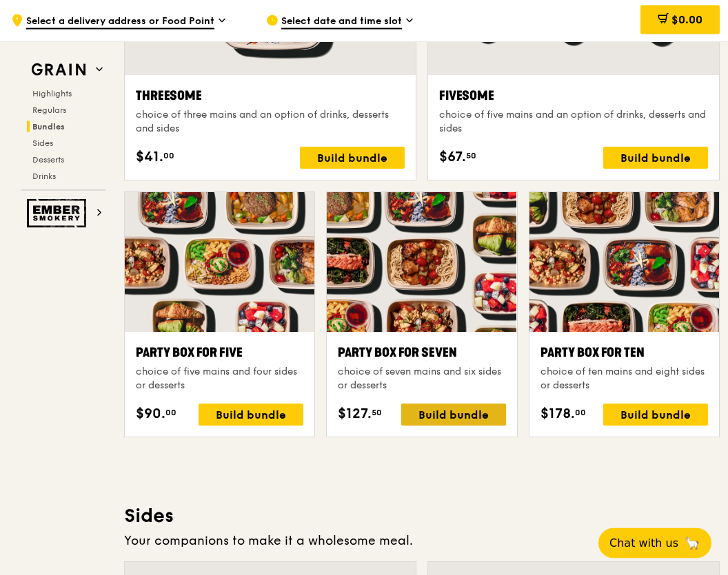  What do you see at coordinates (219, 353) in the screenshot?
I see `div: Party Box for Five` at bounding box center [219, 353].